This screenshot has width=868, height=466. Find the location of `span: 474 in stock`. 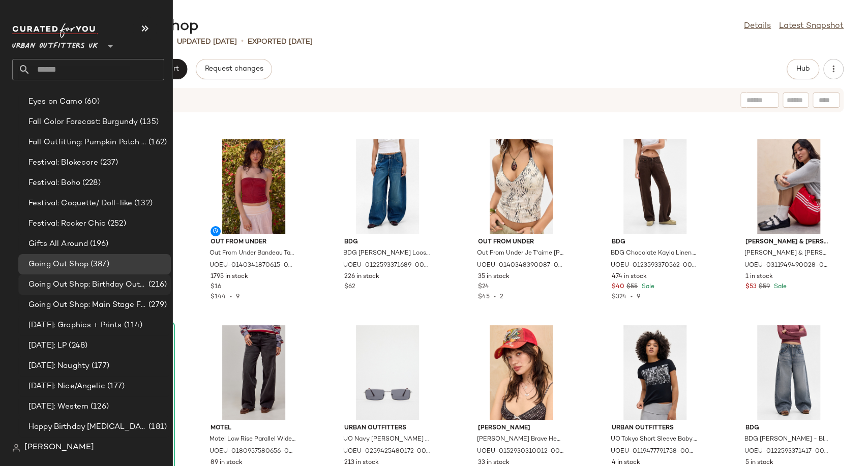

span: 474 in stock is located at coordinates (629, 277).